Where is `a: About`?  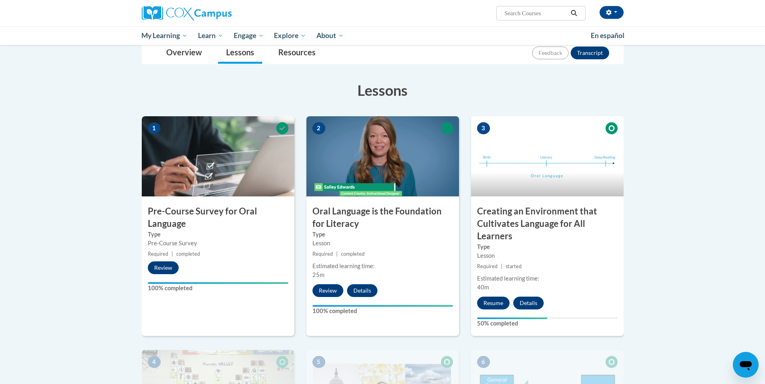 a: About is located at coordinates (330, 36).